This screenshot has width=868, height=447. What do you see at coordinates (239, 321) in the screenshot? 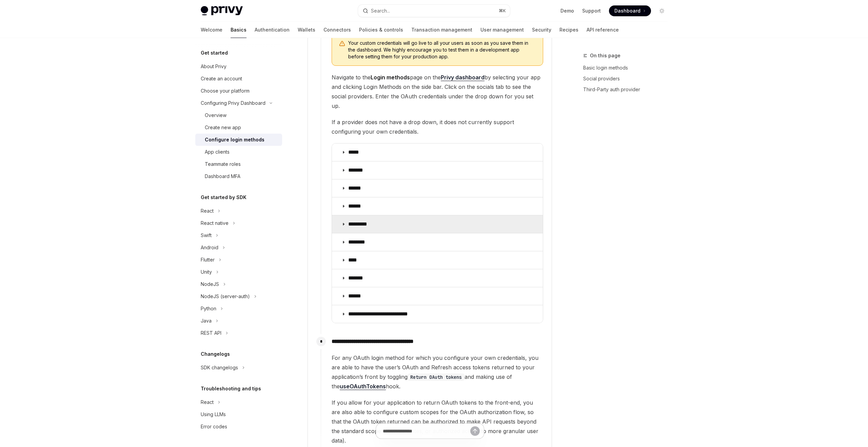
I see `button: Java` at bounding box center [239, 321].